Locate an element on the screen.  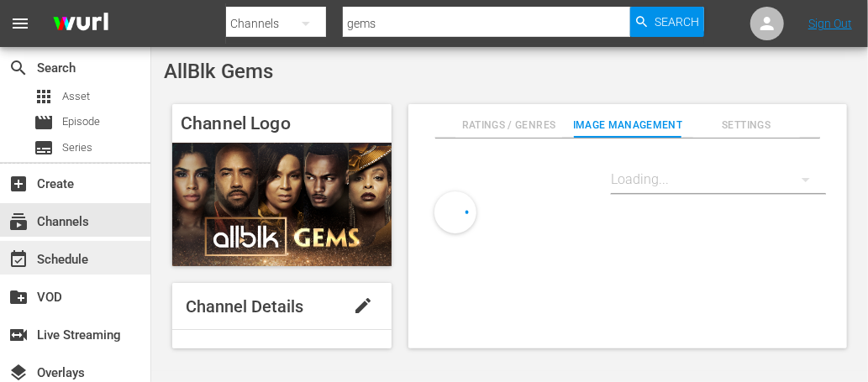
a: Sign Out is located at coordinates (830, 24).